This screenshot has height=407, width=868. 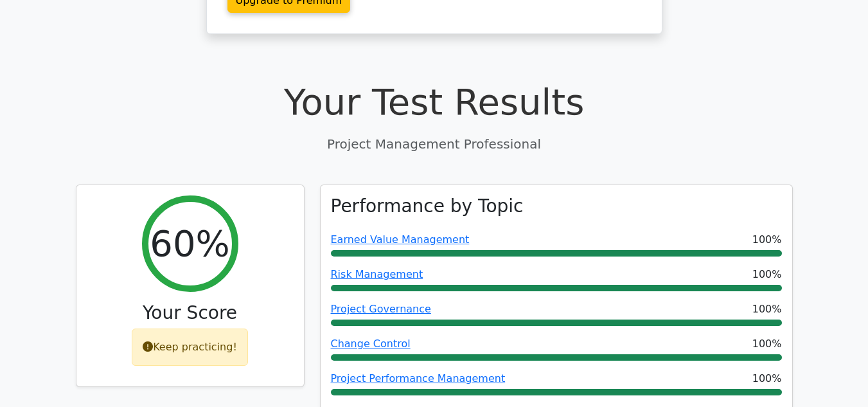 I want to click on a: Change Control, so click(x=371, y=343).